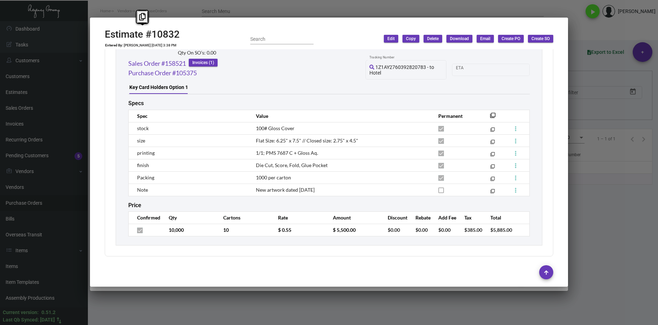 This screenshot has height=325, width=658. Describe the element at coordinates (21, 312) in the screenshot. I see `div: Current version:` at that location.